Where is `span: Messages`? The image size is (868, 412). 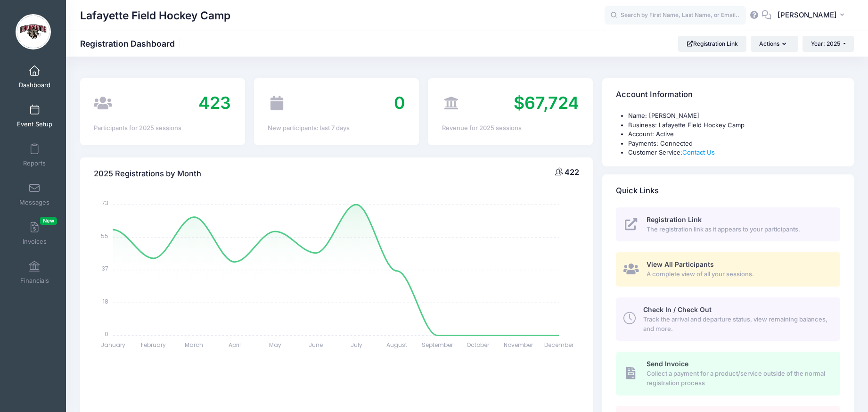 span: Messages is located at coordinates (34, 202).